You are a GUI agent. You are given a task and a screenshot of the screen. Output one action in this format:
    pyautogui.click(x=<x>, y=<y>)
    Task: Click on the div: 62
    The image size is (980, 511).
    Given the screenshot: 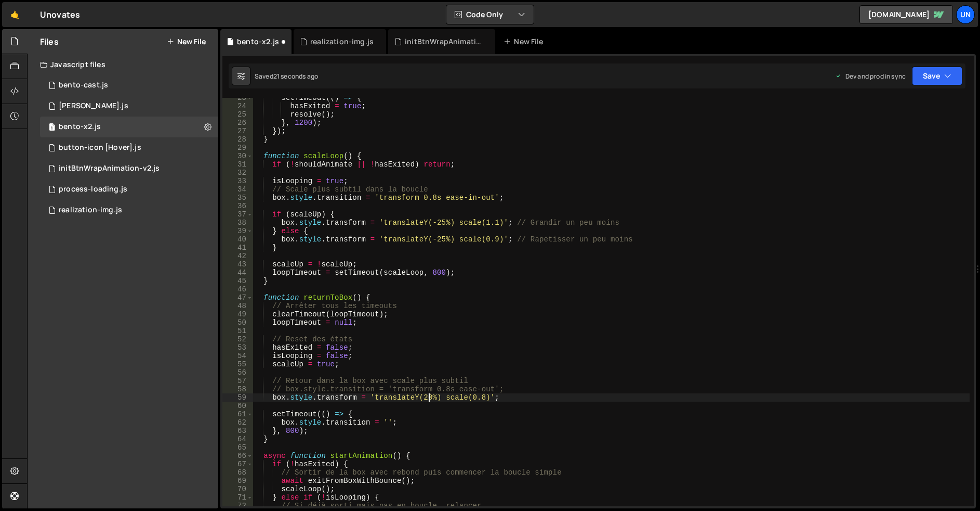 What is the action you would take?
    pyautogui.click(x=237, y=422)
    